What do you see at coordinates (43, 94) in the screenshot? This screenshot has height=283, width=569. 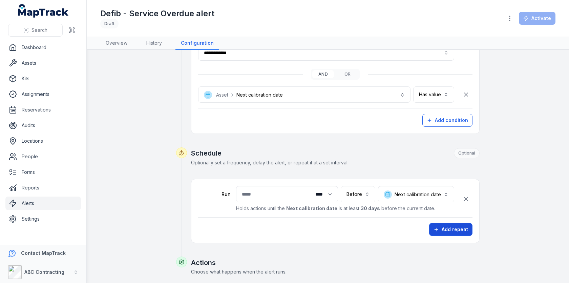 I see `a: Assignments` at bounding box center [43, 94].